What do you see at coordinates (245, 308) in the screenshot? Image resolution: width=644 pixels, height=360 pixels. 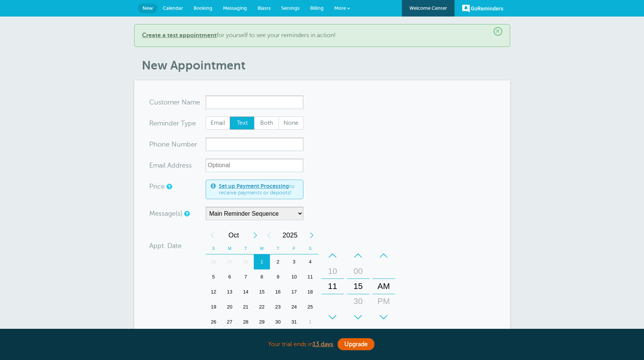 I see `div: 21` at bounding box center [245, 308].